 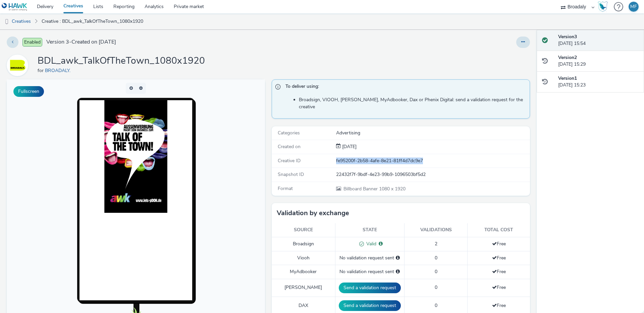 I want to click on span: Valid, so click(x=370, y=243).